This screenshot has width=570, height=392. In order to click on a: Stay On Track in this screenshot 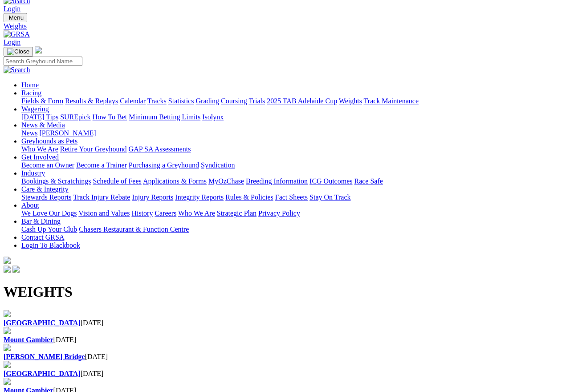, I will do `click(330, 197)`.